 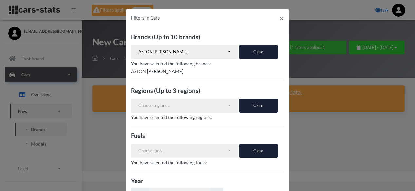 I want to click on b: Fuels, so click(x=138, y=136).